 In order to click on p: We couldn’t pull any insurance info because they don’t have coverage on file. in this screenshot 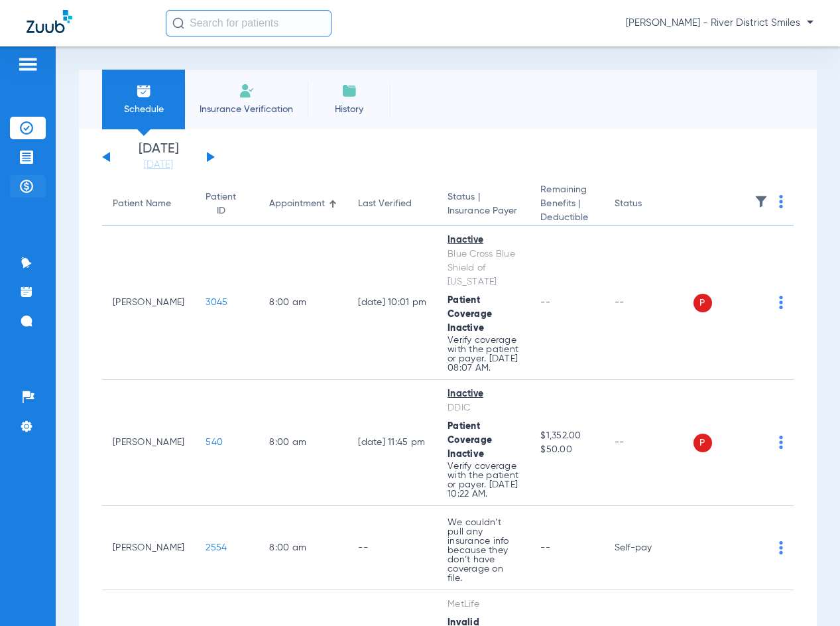, I will do `click(483, 550)`.